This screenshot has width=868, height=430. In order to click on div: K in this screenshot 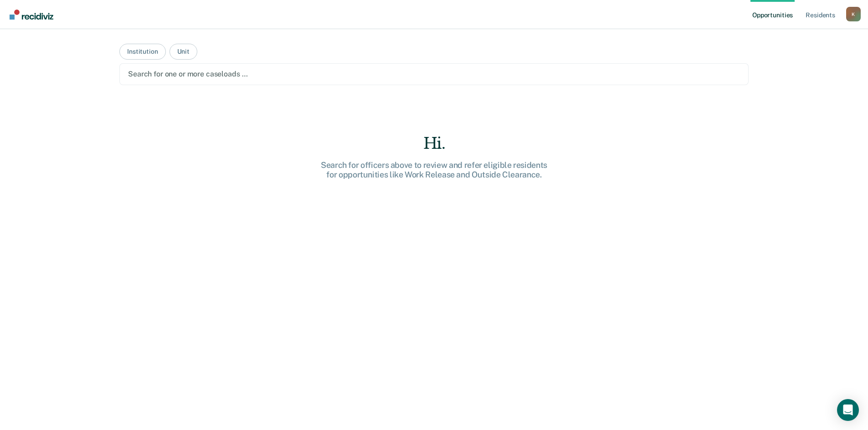, I will do `click(854, 14)`.